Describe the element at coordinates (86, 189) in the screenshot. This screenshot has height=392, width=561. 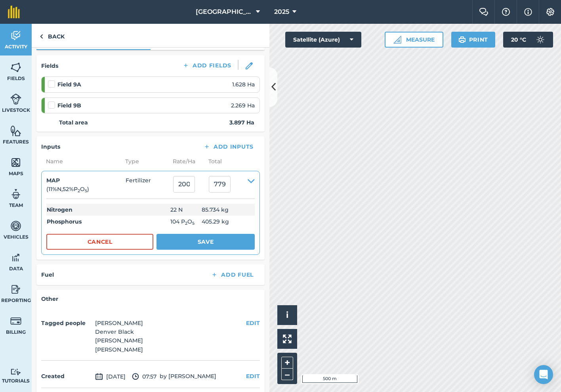
I see `p: ( 11 % N , 52 % P O )` at that location.